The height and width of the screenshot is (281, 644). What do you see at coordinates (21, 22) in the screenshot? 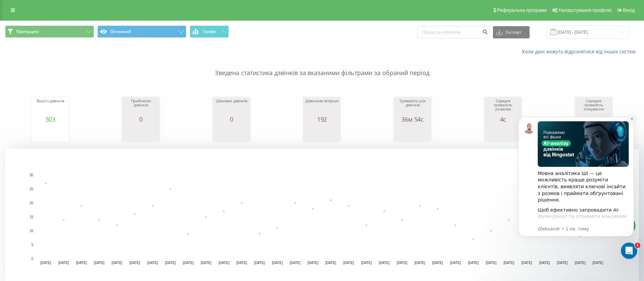
I see `img: Profile image for Oleksandr` at bounding box center [21, 22].